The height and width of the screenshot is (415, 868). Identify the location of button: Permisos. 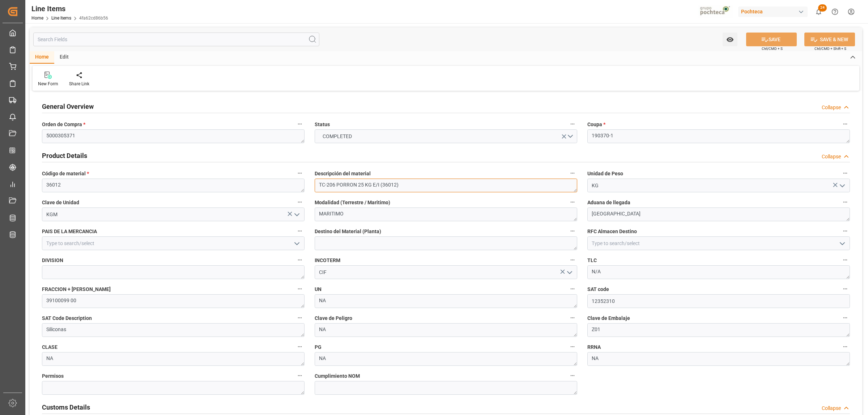
(300, 375).